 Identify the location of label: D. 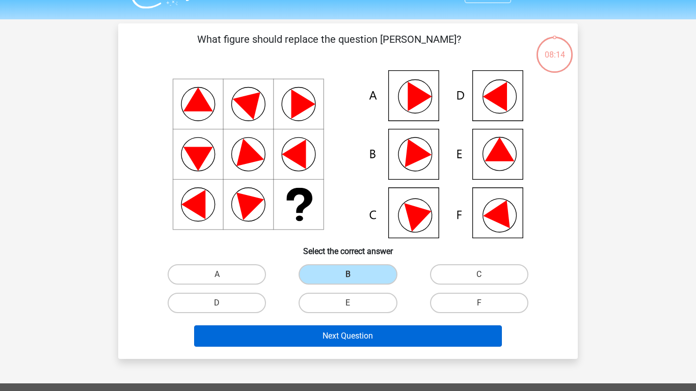
(217, 303).